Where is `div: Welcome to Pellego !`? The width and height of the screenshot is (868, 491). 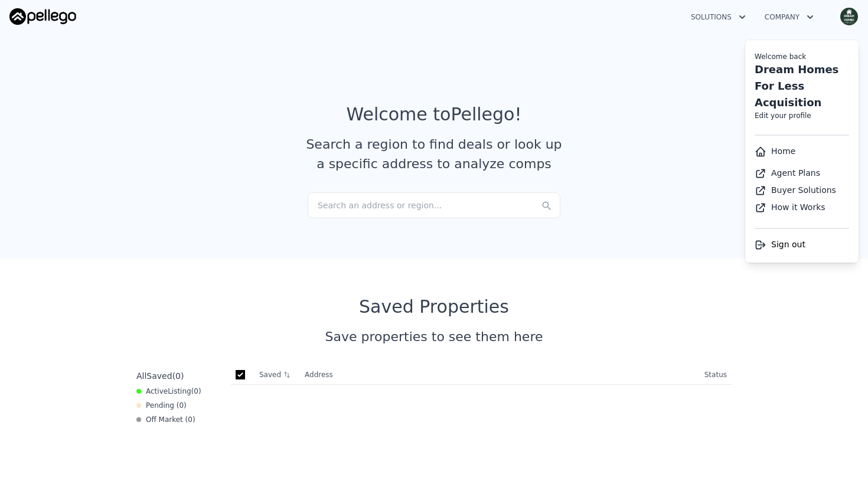
div: Welcome to Pellego ! is located at coordinates (434, 115).